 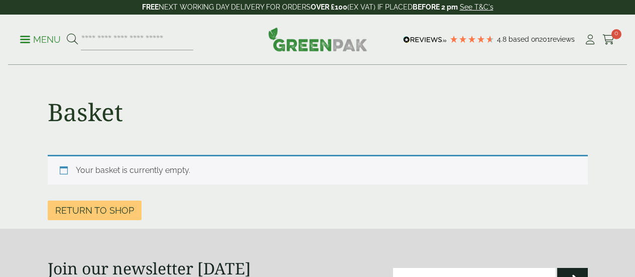 What do you see at coordinates (562, 39) in the screenshot?
I see `span: reviews` at bounding box center [562, 39].